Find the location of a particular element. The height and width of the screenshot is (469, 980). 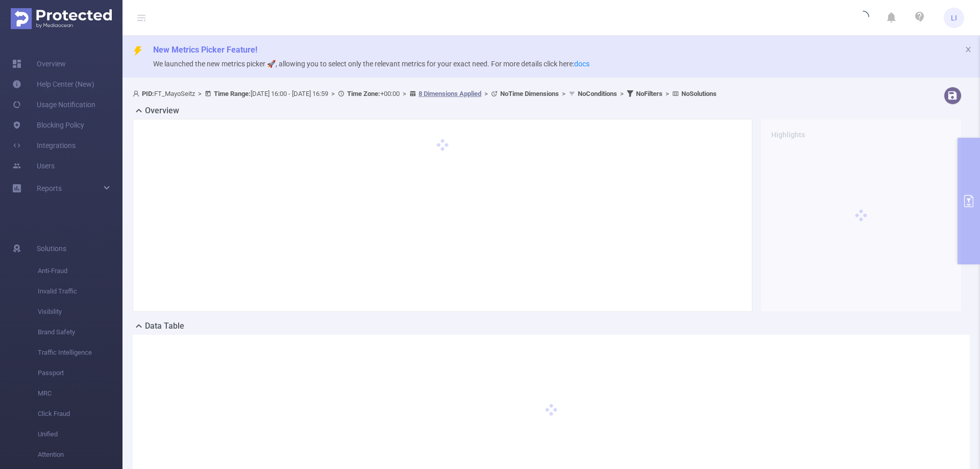

b: No Time Dimensions is located at coordinates (529, 94).